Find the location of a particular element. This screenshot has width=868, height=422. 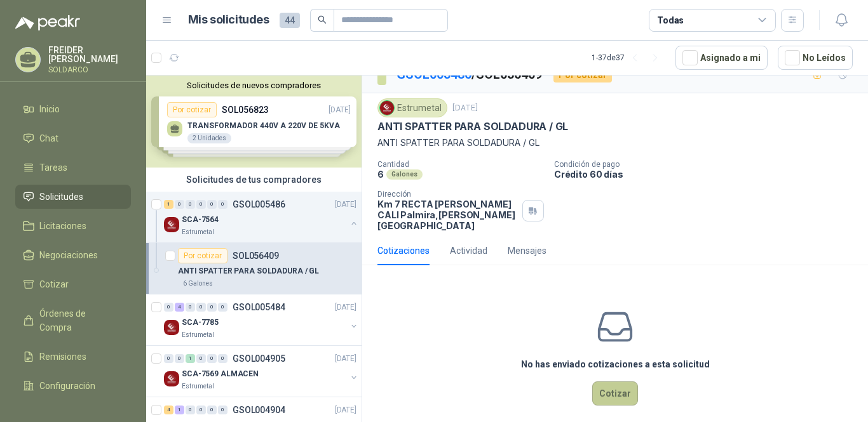

a: Solicitudes is located at coordinates (73, 197).